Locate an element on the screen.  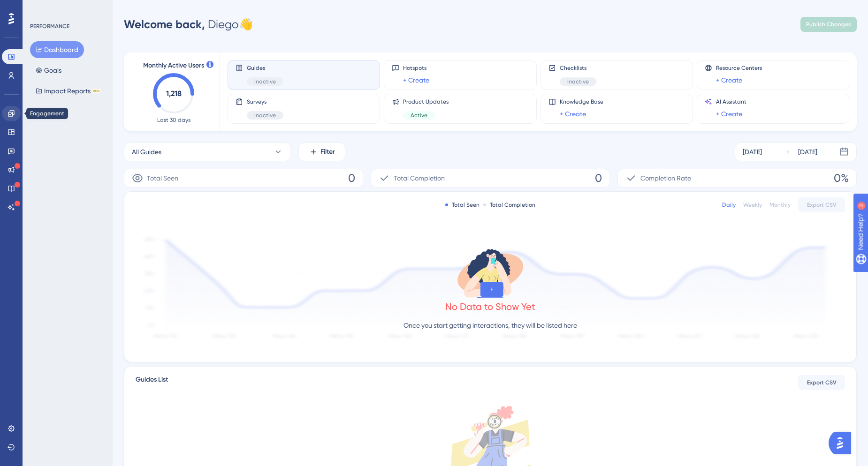
button: Goals is located at coordinates (48, 70).